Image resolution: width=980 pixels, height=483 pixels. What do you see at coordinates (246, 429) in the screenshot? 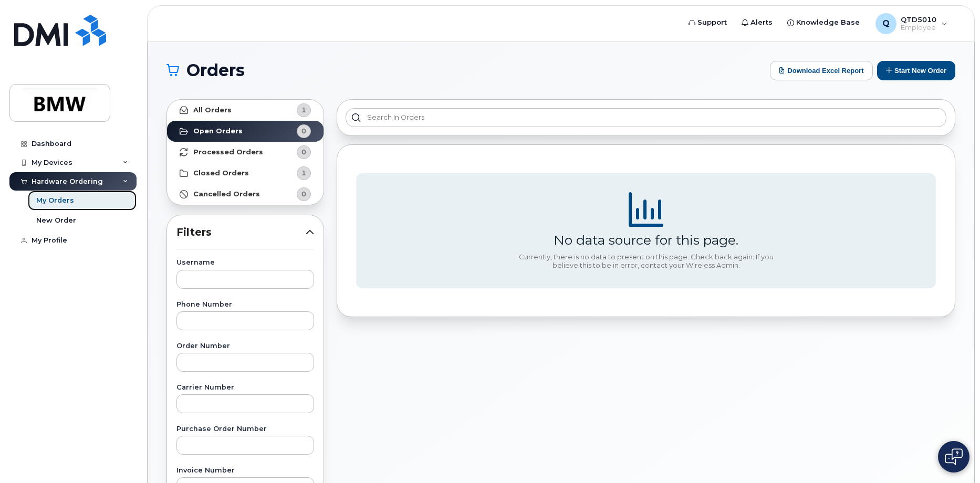
I see `label: Purchase Order Number` at bounding box center [246, 429].